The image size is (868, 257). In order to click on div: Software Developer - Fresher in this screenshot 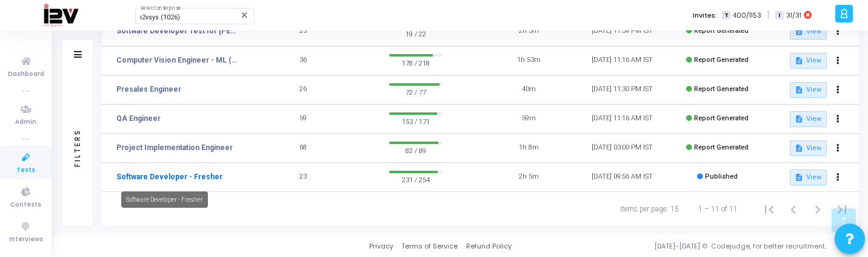, I will do `click(165, 200)`.